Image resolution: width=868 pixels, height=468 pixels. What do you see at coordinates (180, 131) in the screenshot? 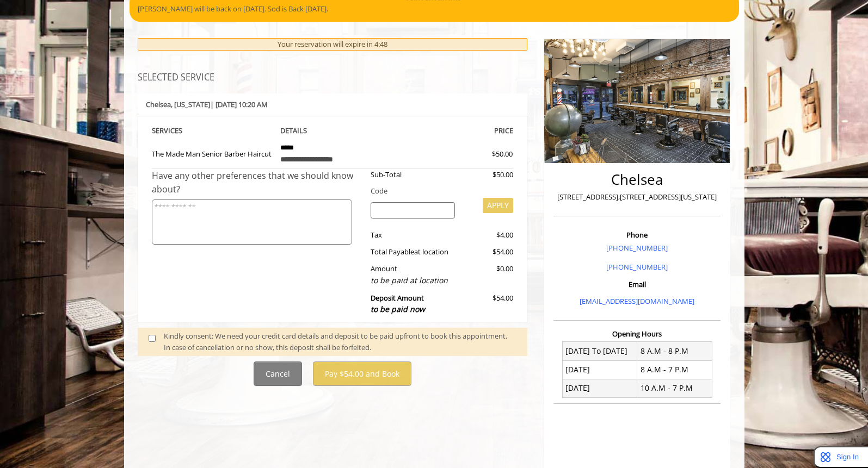
I see `span: S` at bounding box center [180, 131].